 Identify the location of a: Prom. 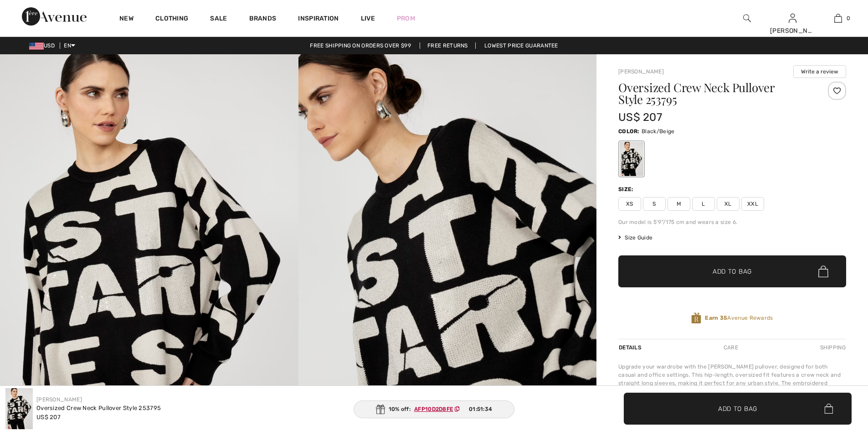
(406, 18).